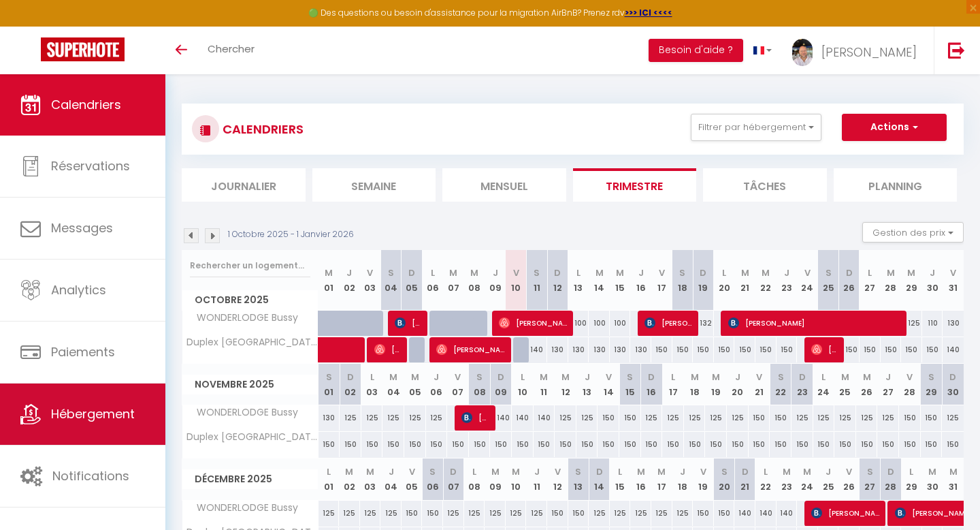  What do you see at coordinates (635, 184) in the screenshot?
I see `li: Trimestre` at bounding box center [635, 184].